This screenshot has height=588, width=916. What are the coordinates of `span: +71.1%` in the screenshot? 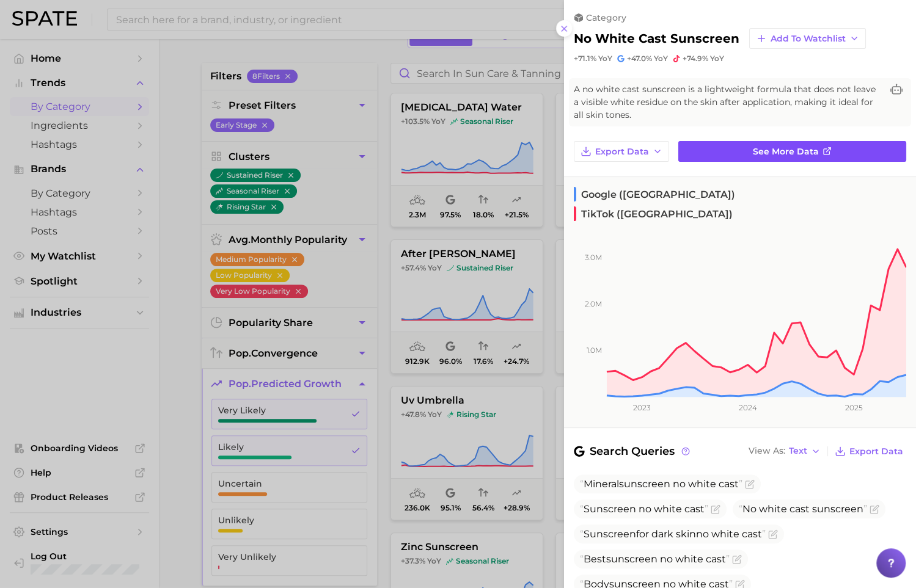 It's located at (585, 58).